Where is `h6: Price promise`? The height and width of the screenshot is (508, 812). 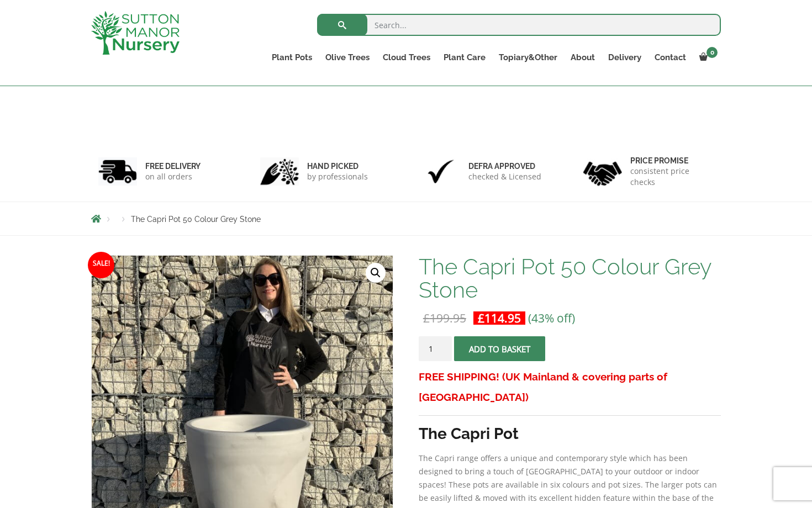 h6: Price promise is located at coordinates (672, 161).